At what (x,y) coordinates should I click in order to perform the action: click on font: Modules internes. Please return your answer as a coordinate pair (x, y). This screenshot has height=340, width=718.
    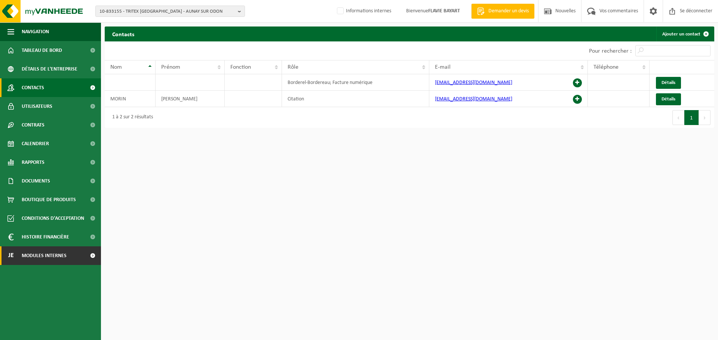
    Looking at the image, I should click on (44, 256).